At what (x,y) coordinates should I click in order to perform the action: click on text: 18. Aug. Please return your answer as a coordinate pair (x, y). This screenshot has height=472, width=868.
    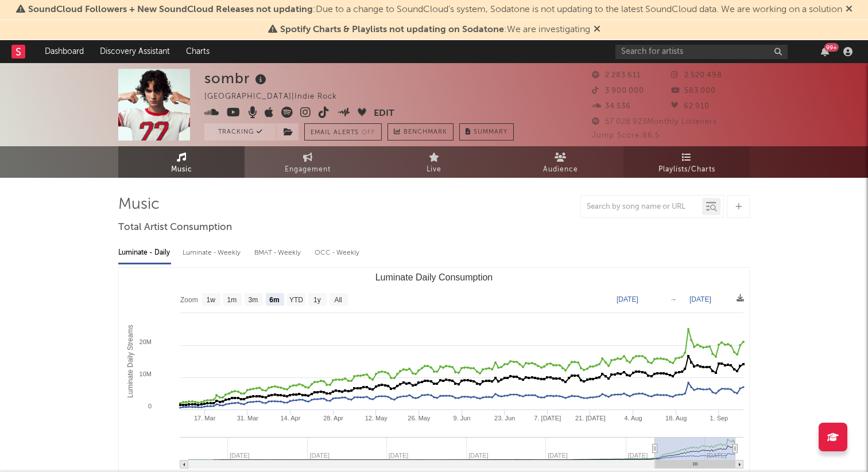
    Looking at the image, I should click on (676, 418).